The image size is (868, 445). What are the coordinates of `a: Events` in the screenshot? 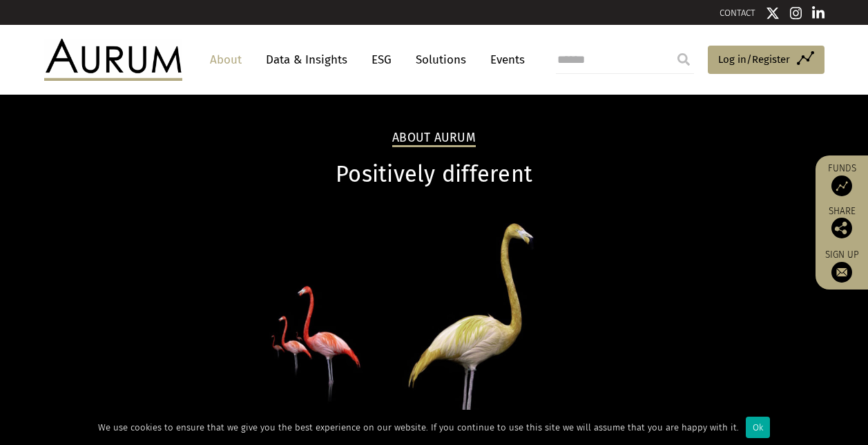 It's located at (504, 60).